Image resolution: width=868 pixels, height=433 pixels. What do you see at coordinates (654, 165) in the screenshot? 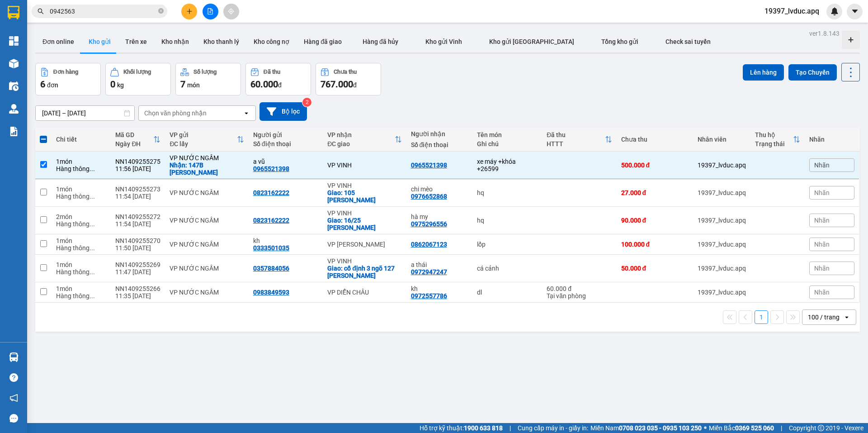
I see `div: 500.000 đ` at bounding box center [654, 165].